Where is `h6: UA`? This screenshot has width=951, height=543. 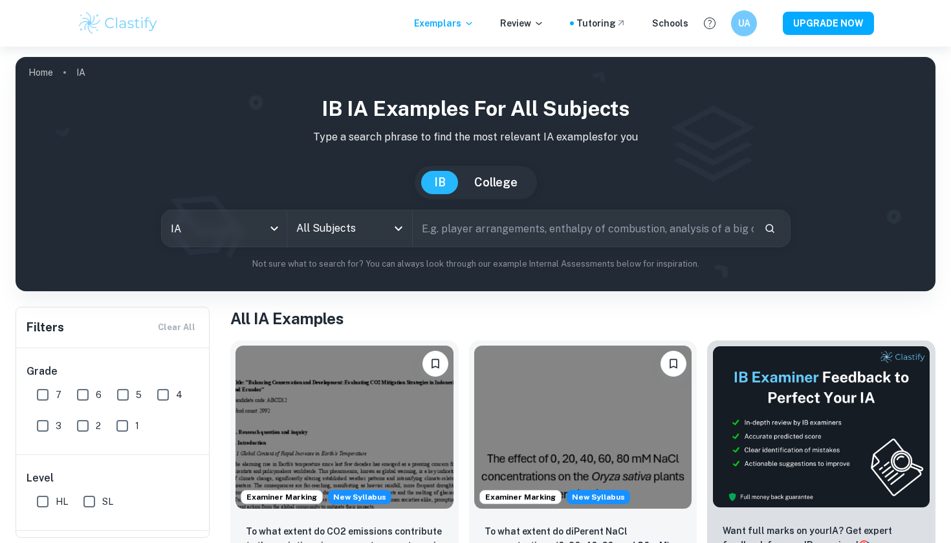 h6: UA is located at coordinates (744, 23).